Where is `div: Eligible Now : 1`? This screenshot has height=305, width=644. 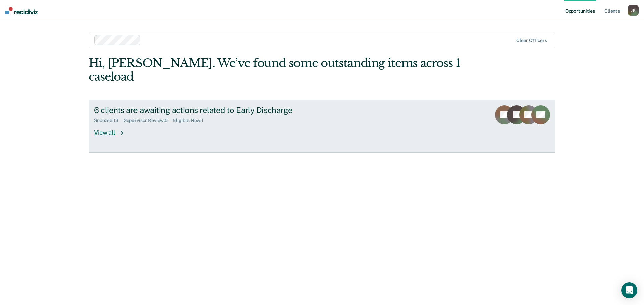 div: Eligible Now : 1 is located at coordinates (191, 120).